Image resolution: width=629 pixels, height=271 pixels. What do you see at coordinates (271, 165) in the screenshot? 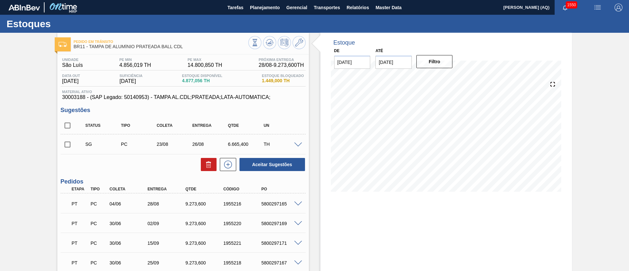
I see `div: Aceitar Sugestões` at bounding box center [271, 165].